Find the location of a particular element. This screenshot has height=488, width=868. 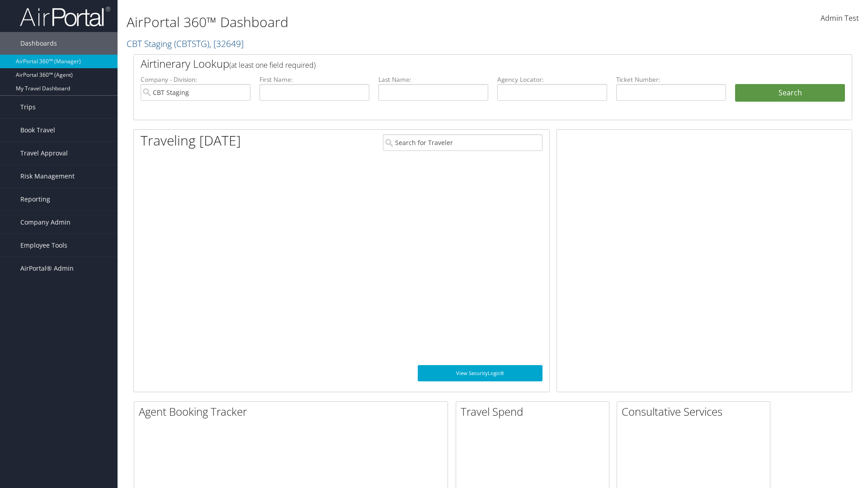

label: Company - Division: is located at coordinates (196, 80).